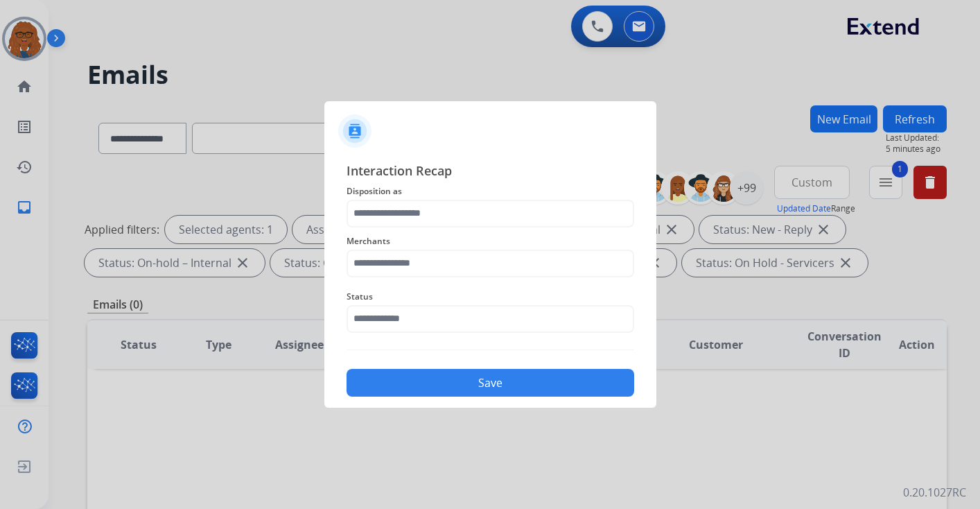 This screenshot has width=980, height=509. I want to click on span: Merchants, so click(490, 242).